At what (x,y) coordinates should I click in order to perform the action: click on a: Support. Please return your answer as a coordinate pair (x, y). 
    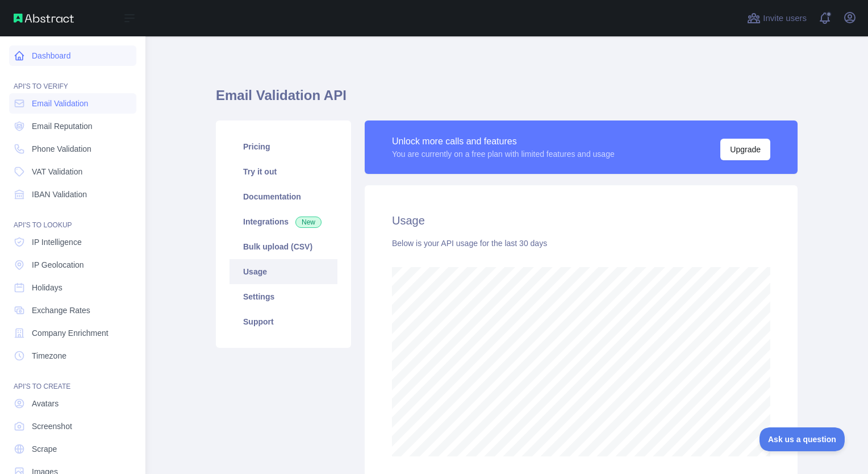
    Looking at the image, I should click on (284, 321).